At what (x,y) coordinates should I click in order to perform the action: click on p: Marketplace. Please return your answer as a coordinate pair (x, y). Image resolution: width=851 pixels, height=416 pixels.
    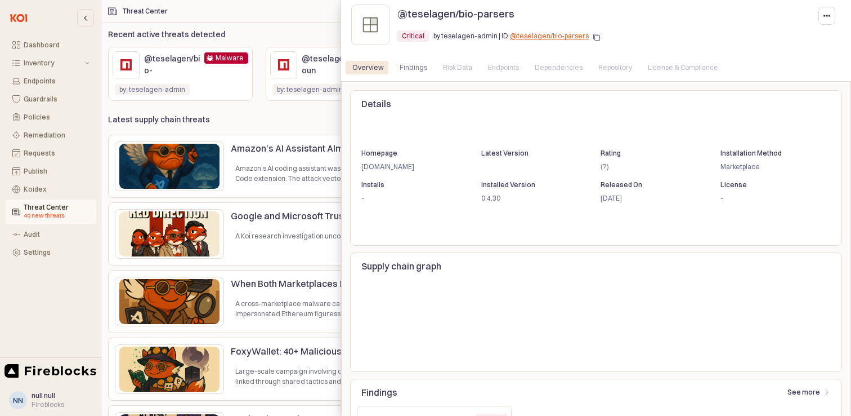
    Looking at the image, I should click on (769, 167).